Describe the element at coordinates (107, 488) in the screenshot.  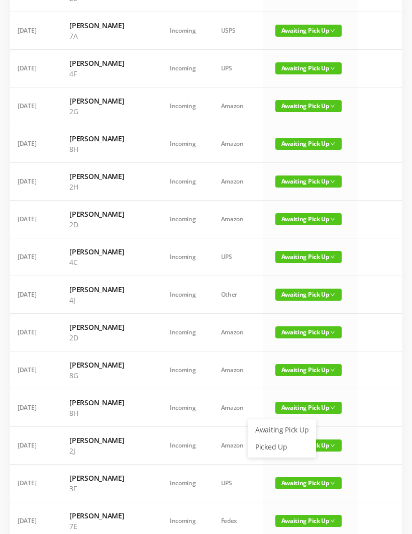
I see `p: 3F` at that location.